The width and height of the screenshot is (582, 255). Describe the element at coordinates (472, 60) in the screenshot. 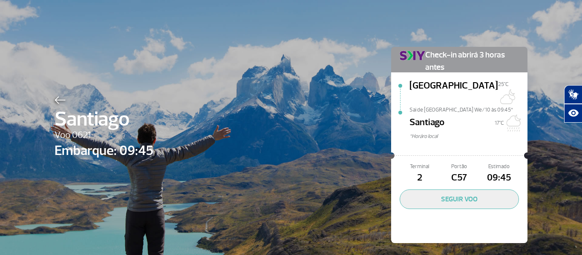

I see `span: Check-in abrirá 3 horas antes` at that location.